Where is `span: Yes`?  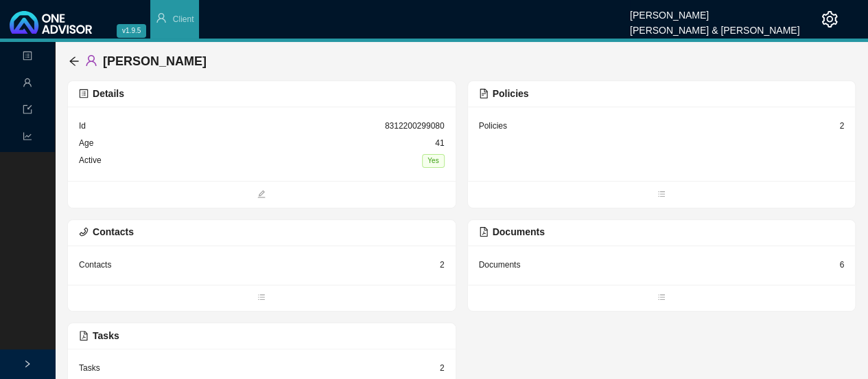
span: Yes is located at coordinates (433, 160).